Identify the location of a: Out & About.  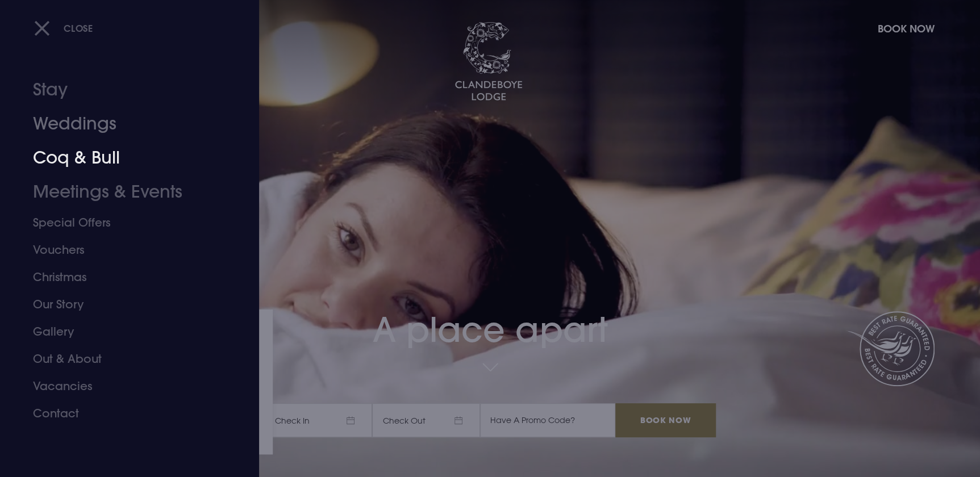
(122, 359).